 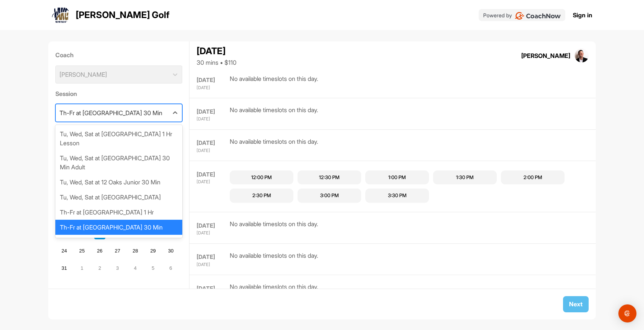 I want to click on div: 3:00 PM, so click(x=330, y=196).